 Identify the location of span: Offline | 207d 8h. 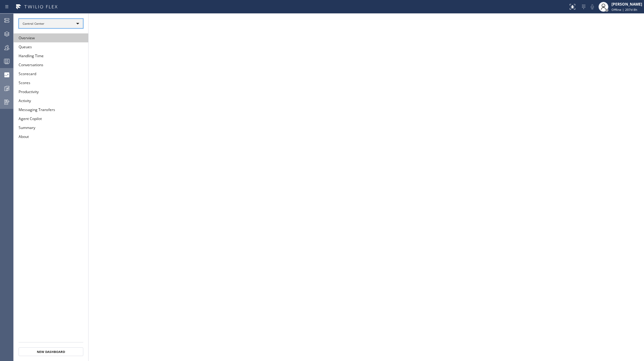
(624, 10).